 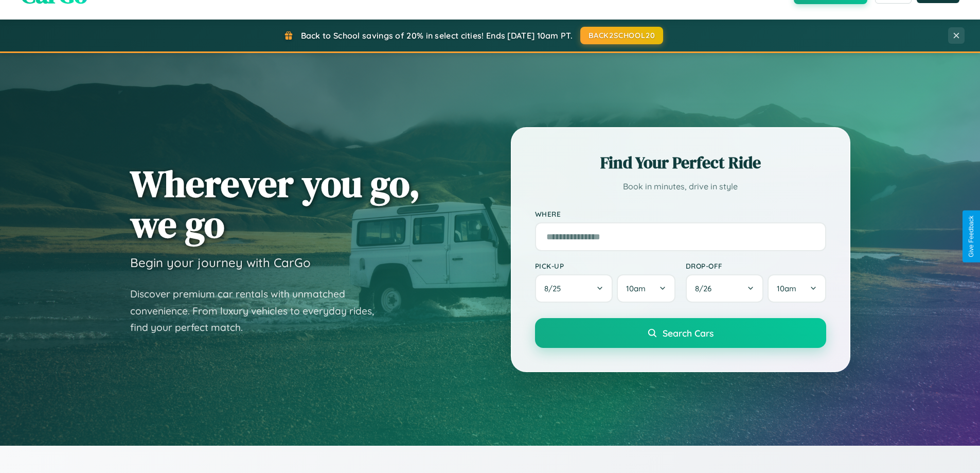 What do you see at coordinates (555, 288) in the screenshot?
I see `span: 8 / 25` at bounding box center [555, 288].